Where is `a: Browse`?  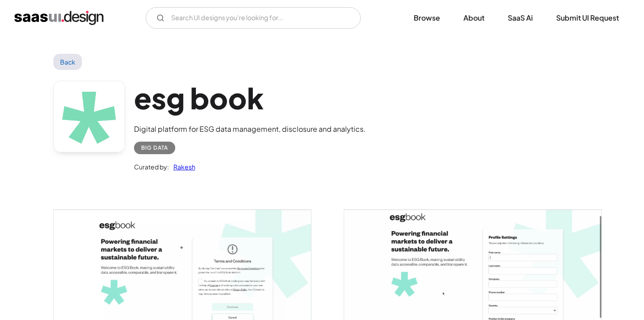 a: Browse is located at coordinates (426, 18).